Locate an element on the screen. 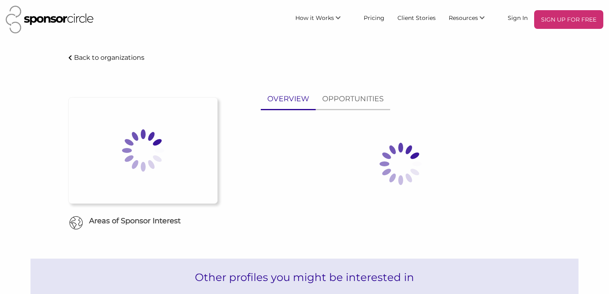 This screenshot has width=609, height=294. p: OVERVIEW is located at coordinates (288, 99).